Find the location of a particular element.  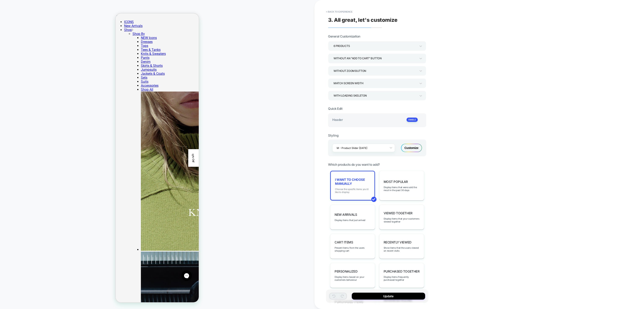

span: General Customization is located at coordinates (344, 36).